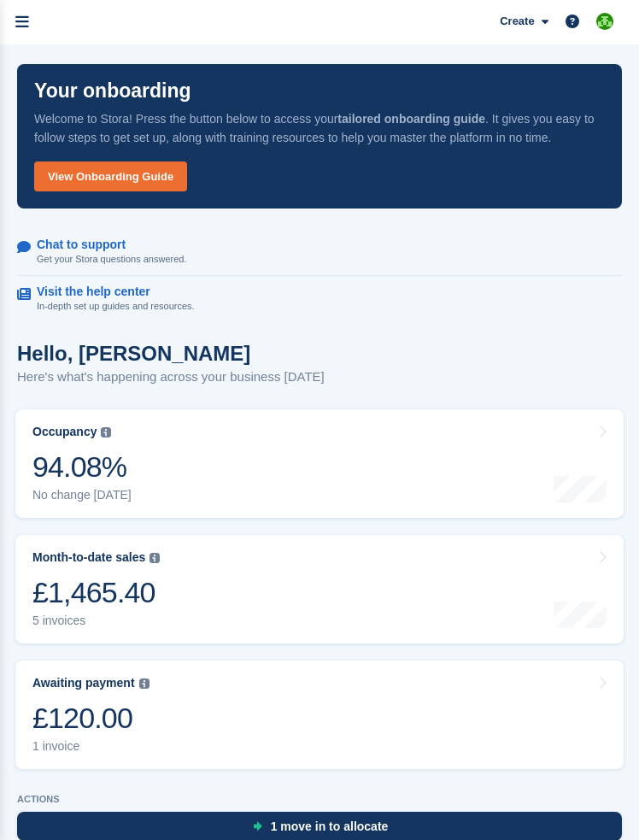 This screenshot has height=840, width=639. I want to click on strong: tailored onboarding guide, so click(411, 119).